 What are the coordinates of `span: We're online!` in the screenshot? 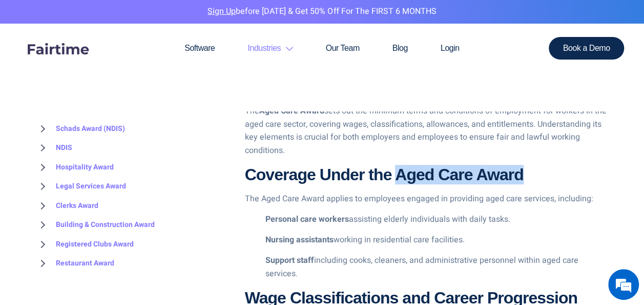 It's located at (101, 141).